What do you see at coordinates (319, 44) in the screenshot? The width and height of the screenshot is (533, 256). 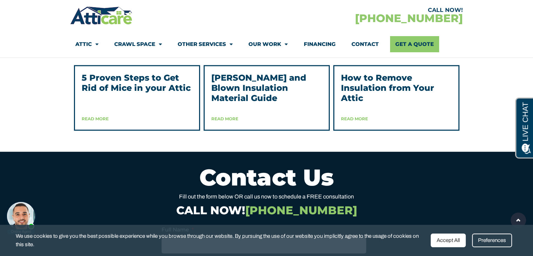 I see `a: Financing` at bounding box center [319, 44].